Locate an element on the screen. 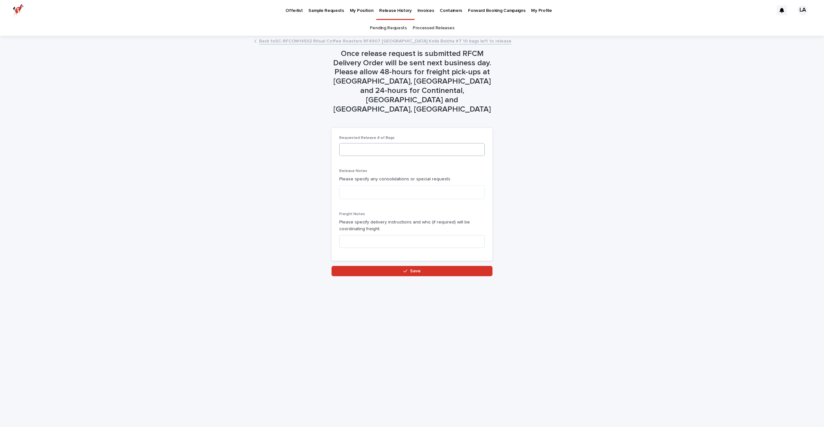  span: Freight Notes is located at coordinates (352, 214).